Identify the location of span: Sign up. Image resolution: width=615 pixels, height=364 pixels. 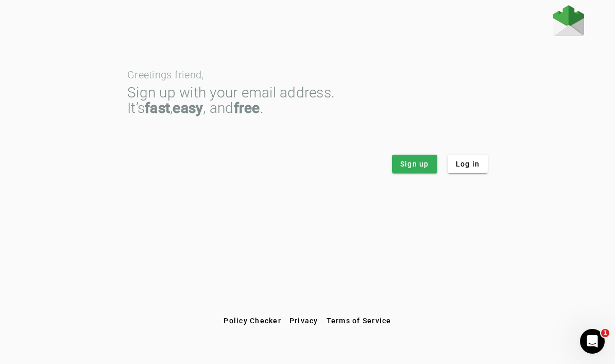
(415, 164).